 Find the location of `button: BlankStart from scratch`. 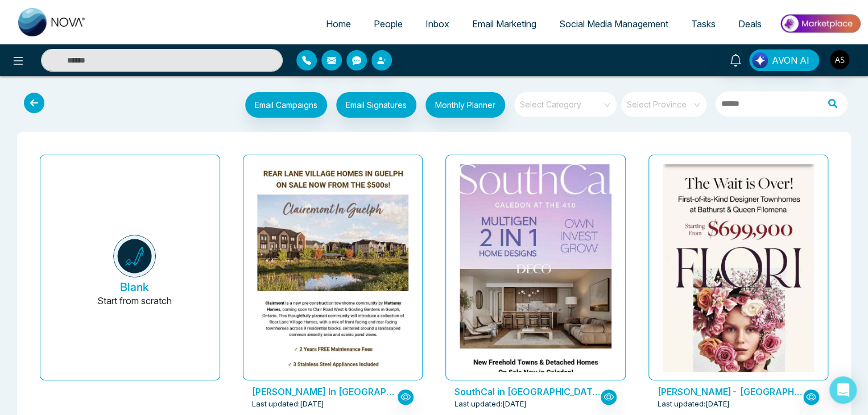

button: BlankStart from scratch is located at coordinates (134, 272).